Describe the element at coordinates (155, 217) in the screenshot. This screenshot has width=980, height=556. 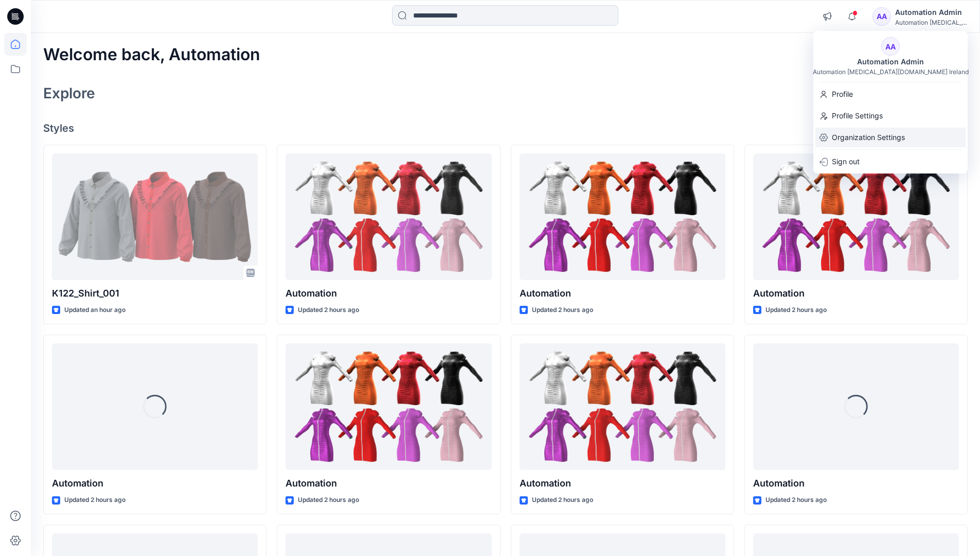
I see `a: K122_Shirt_001` at that location.